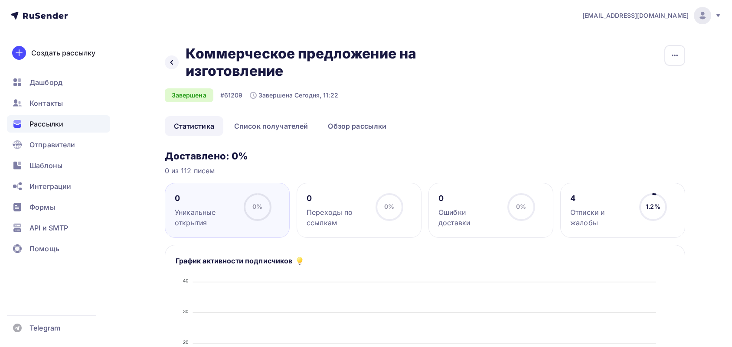 Image resolution: width=732 pixels, height=347 pixels. What do you see at coordinates (600, 218) in the screenshot?
I see `div: Отписки и жалобы` at bounding box center [600, 218].